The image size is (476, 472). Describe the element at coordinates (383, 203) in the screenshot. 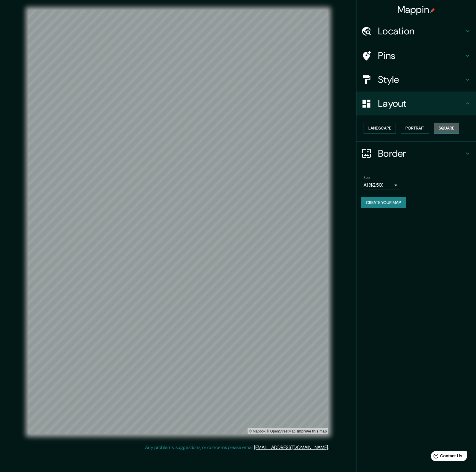

I see `button: Create your map` at that location.